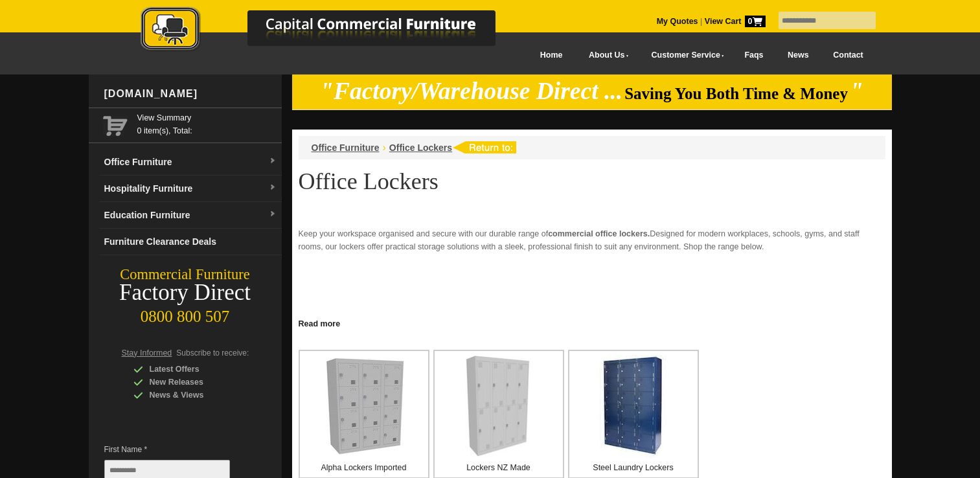 The width and height of the screenshot is (980, 478). Describe the element at coordinates (678, 21) in the screenshot. I see `a: My Quotes` at that location.